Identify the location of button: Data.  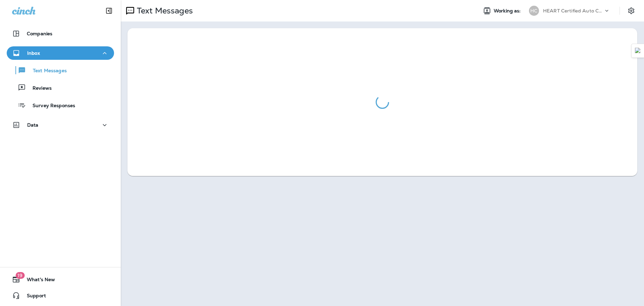
(60, 125).